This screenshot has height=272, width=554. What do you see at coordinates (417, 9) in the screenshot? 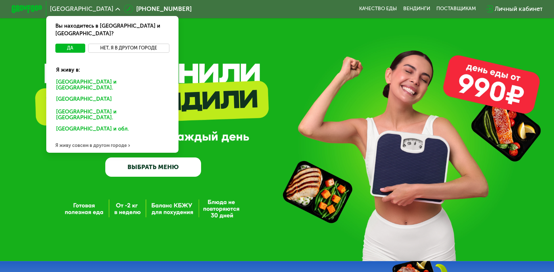
I see `a: Вендинги` at bounding box center [417, 9].